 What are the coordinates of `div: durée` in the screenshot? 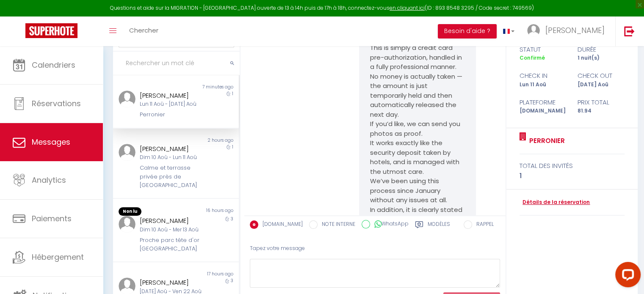 It's located at (601, 50).